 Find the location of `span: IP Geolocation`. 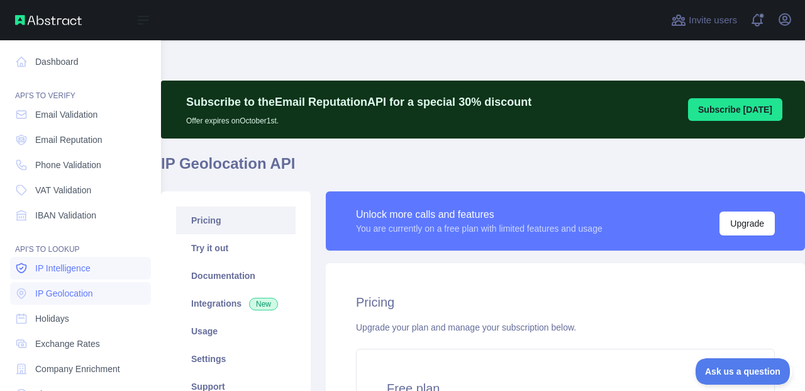

span: IP Geolocation is located at coordinates (64, 293).